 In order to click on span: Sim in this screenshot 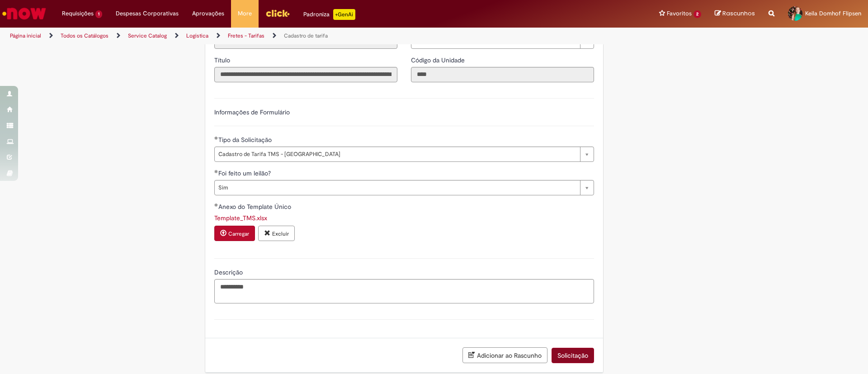, I will do `click(396, 187)`.